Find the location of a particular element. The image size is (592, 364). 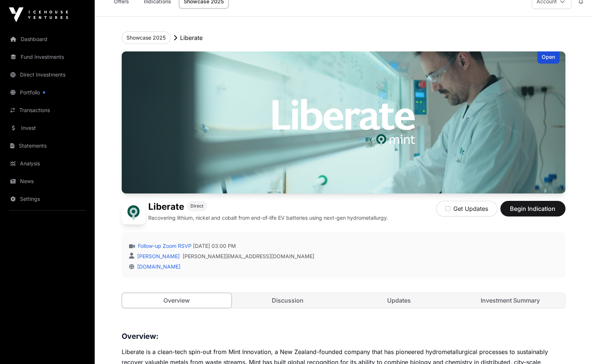

a: Updates is located at coordinates (399, 300).